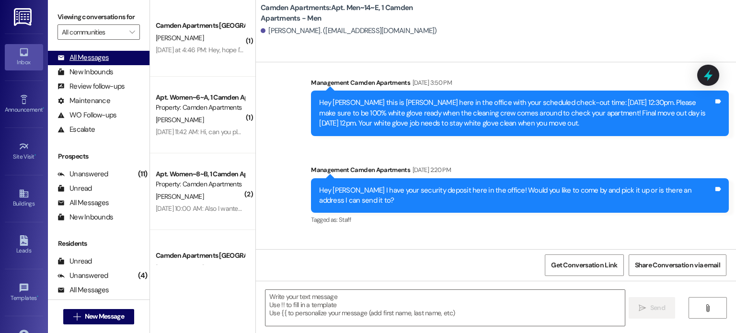 Image resolution: width=736 pixels, height=333 pixels. What do you see at coordinates (99, 317) in the screenshot?
I see `button: New Message` at bounding box center [99, 317].